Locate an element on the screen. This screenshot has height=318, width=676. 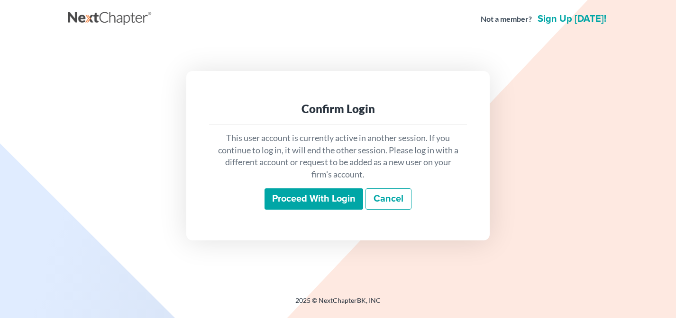
div: Confirm Login is located at coordinates (338, 109).